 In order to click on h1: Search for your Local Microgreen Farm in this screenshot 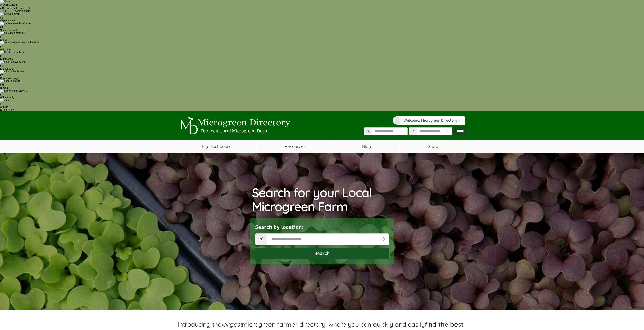, I will do `click(322, 199)`.